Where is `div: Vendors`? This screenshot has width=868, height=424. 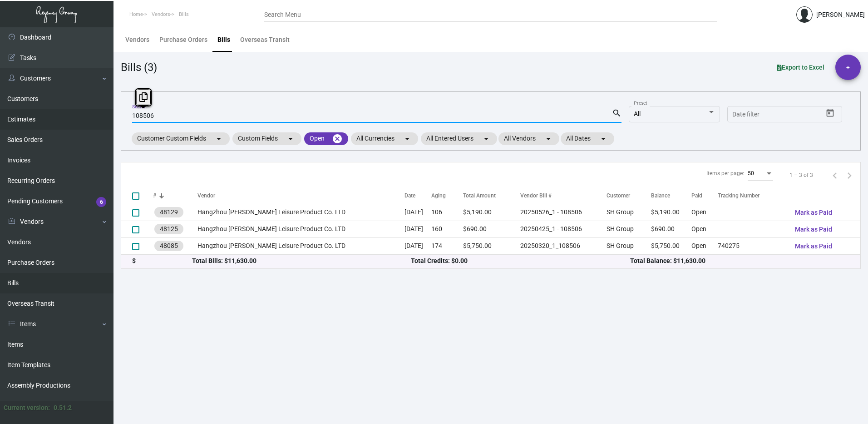 div: Vendors is located at coordinates (137, 39).